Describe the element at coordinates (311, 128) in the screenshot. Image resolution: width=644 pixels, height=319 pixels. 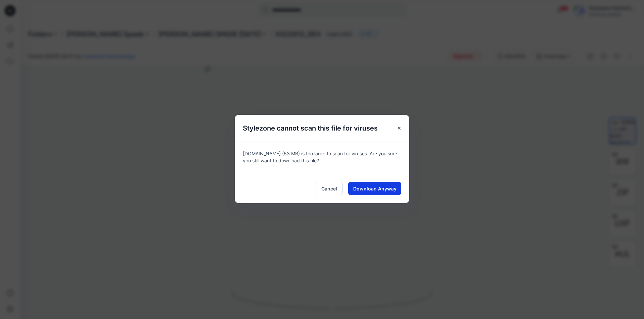
I see `h5: Stylezone cannot scan this file for viruses` at that location.